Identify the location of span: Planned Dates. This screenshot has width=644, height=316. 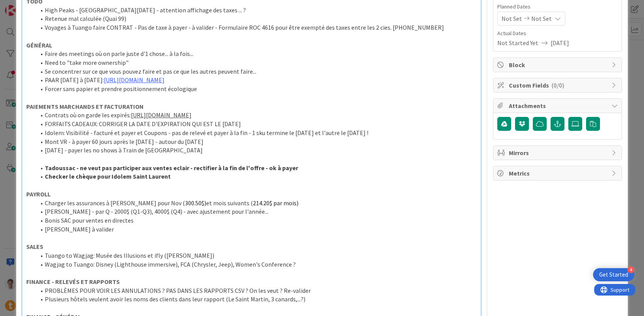
(558, 6).